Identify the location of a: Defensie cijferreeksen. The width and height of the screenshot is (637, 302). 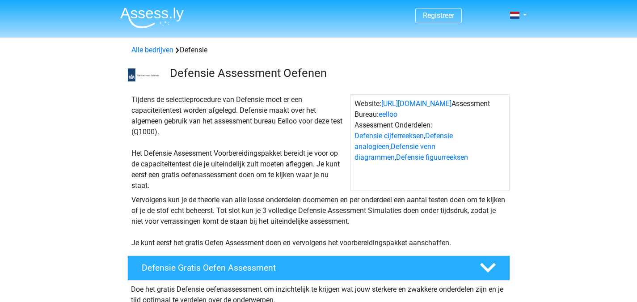
(389, 136).